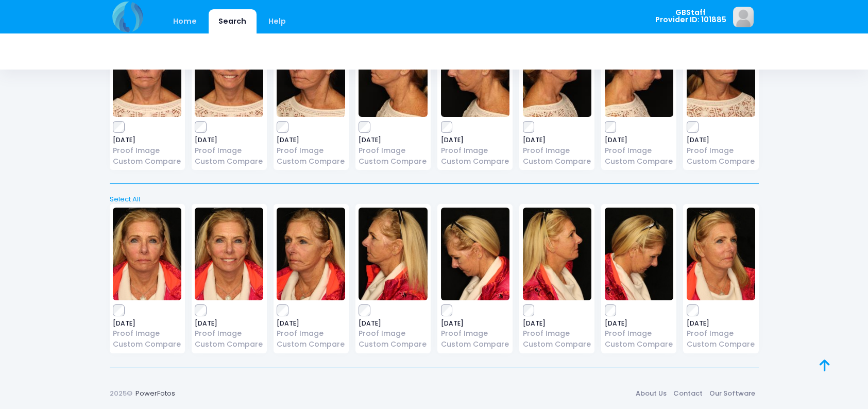  Describe the element at coordinates (688, 393) in the screenshot. I see `a: Contact` at that location.